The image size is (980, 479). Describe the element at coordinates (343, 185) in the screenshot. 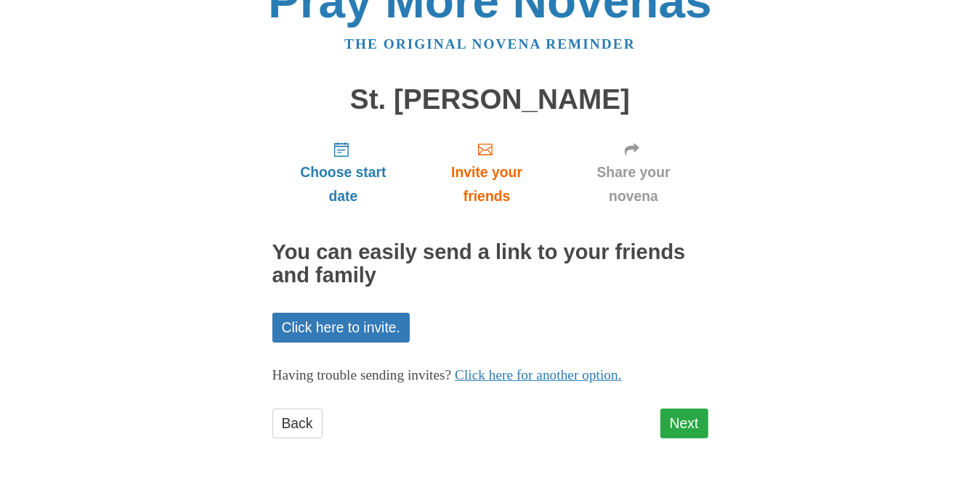

I see `span: Choose start date` at that location.